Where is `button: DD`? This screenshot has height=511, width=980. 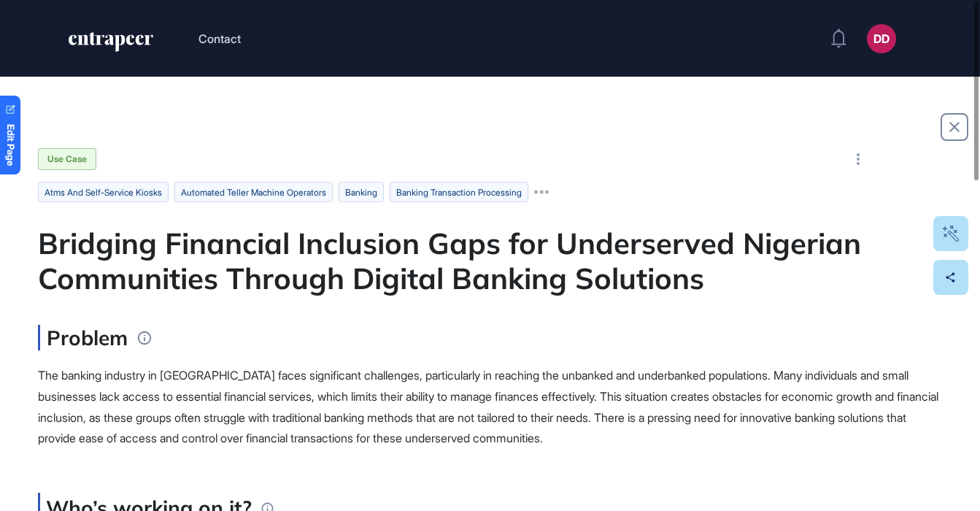 button: DD is located at coordinates (881, 39).